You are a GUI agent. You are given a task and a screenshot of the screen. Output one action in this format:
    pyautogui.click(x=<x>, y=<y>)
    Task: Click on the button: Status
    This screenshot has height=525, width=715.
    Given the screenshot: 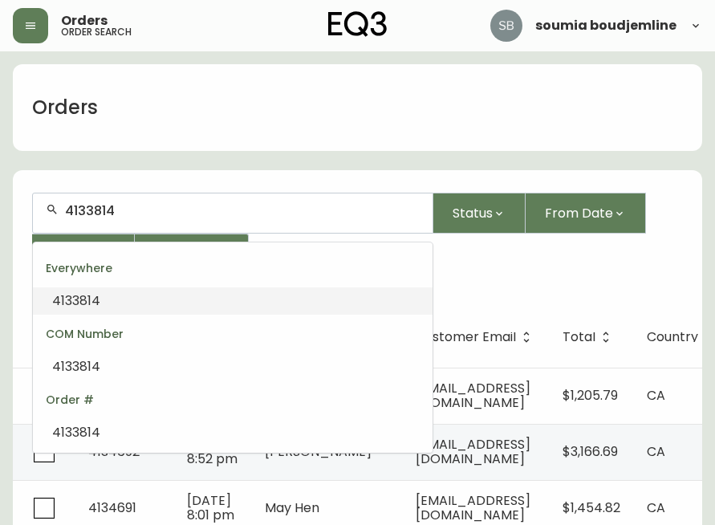 What is the action you would take?
    pyautogui.click(x=479, y=213)
    